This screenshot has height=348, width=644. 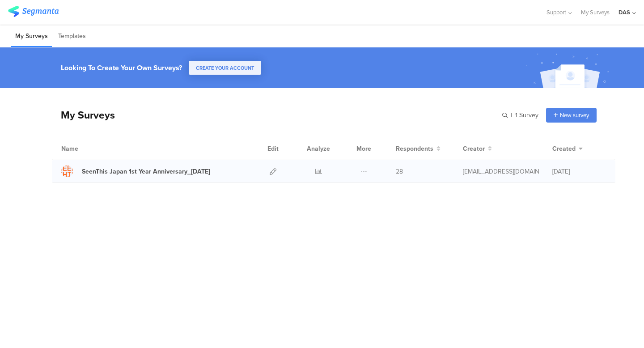 What do you see at coordinates (88, 149) in the screenshot?
I see `div: Name` at bounding box center [88, 149].